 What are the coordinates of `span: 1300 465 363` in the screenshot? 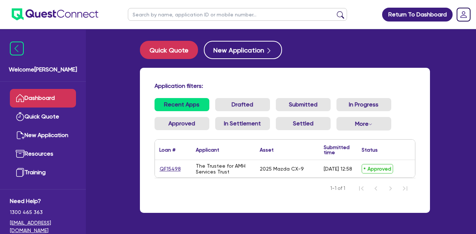 It's located at (43, 212).